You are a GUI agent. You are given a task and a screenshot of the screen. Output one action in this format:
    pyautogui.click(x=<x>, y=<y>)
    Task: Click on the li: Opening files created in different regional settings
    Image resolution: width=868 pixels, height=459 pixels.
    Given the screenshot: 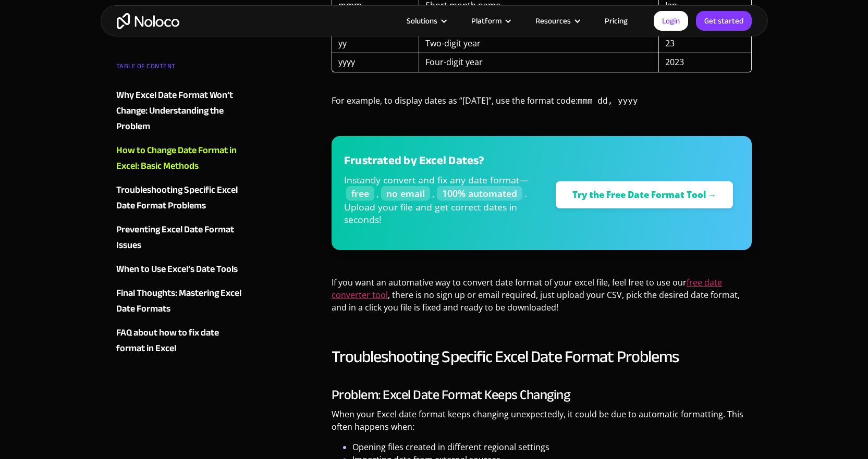 What is the action you would take?
    pyautogui.click(x=552, y=447)
    